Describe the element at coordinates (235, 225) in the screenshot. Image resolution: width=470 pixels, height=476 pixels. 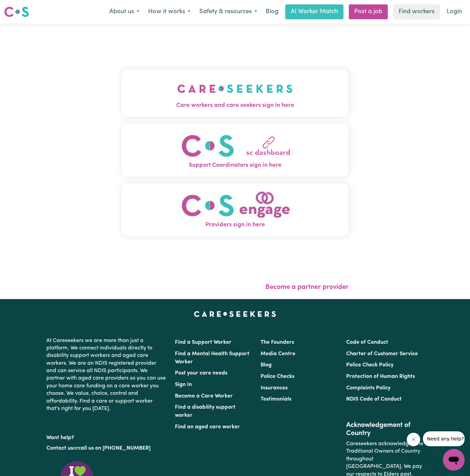
I see `span: Providers sign in here` at that location.